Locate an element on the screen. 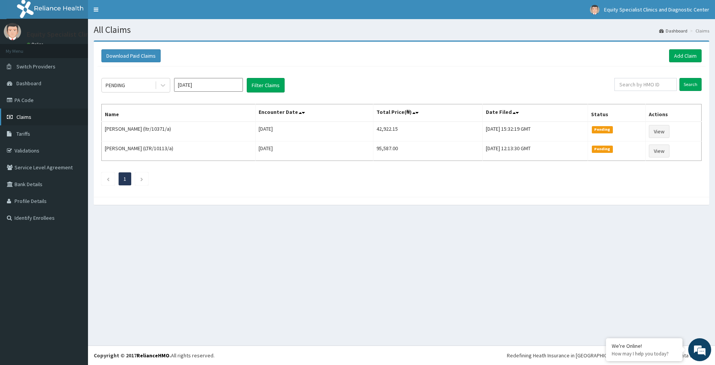  span: Claims is located at coordinates (24, 117).